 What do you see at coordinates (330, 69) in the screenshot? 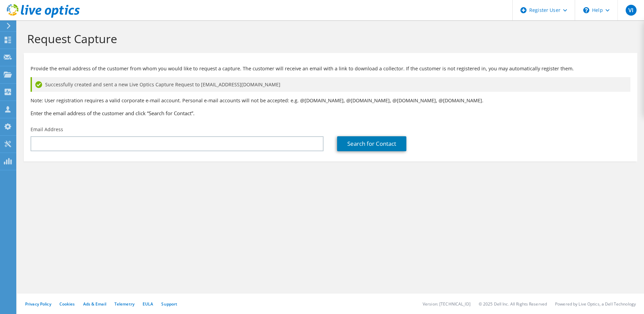
I see `p: Provide the email address of the customer from whom you would like to request a capture. The cust...` at bounding box center [330, 69].